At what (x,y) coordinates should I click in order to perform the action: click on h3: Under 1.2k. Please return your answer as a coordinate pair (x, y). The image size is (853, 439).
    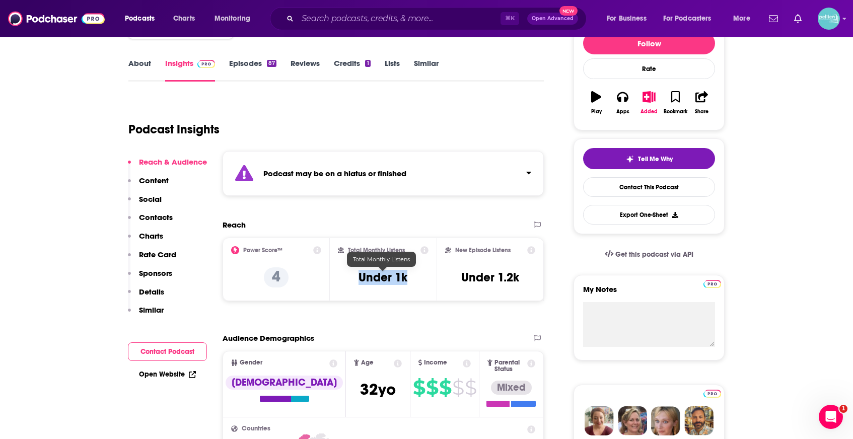
    Looking at the image, I should click on (490, 278).